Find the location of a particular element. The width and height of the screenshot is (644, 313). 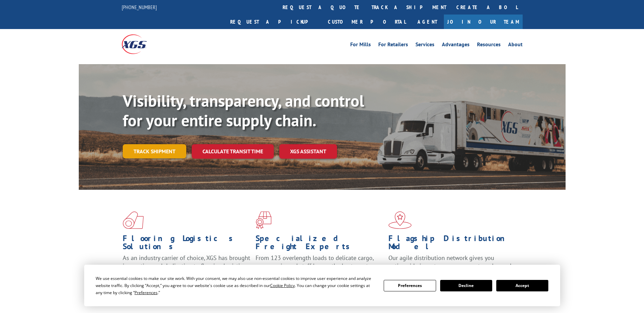

a: Advantages is located at coordinates (456, 46).